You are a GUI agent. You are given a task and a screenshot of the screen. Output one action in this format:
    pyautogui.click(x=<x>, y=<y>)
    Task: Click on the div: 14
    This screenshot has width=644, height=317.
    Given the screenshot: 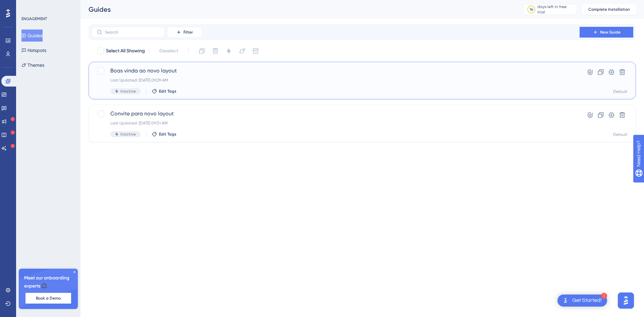 What is the action you would take?
    pyautogui.click(x=531, y=9)
    